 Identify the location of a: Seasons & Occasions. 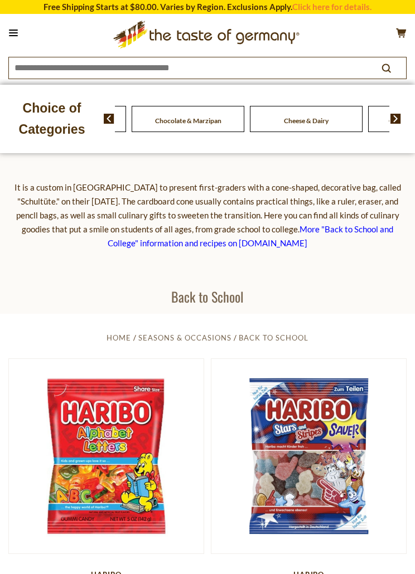
(184, 338).